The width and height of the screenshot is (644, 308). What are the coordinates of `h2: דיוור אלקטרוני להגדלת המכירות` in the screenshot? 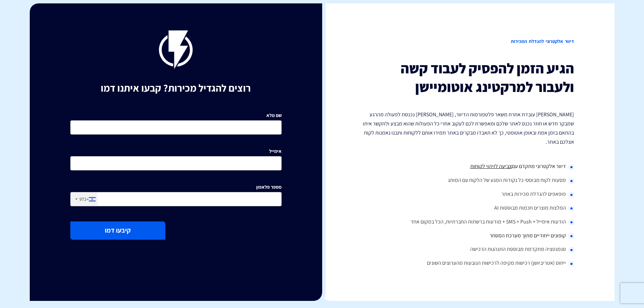 It's located at (468, 41).